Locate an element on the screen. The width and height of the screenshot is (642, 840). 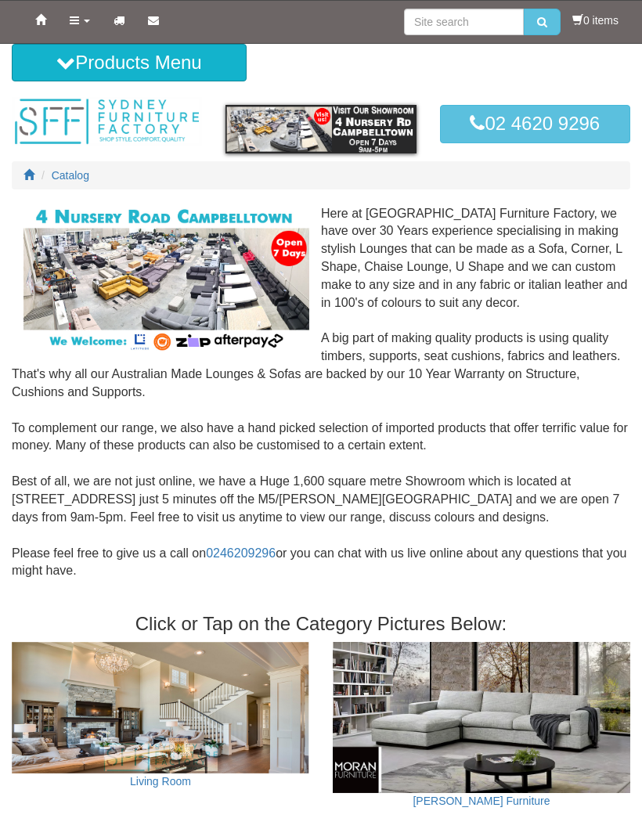
a: Catalog is located at coordinates (70, 175).